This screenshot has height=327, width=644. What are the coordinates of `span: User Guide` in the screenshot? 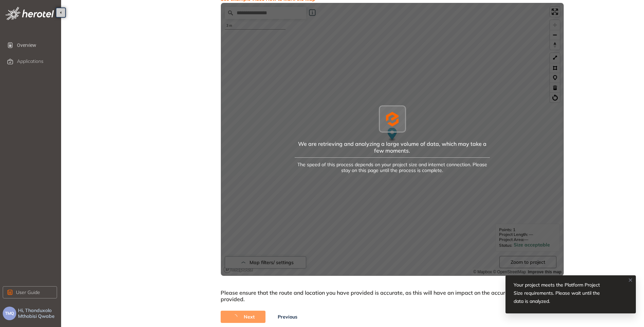 It's located at (28, 292).